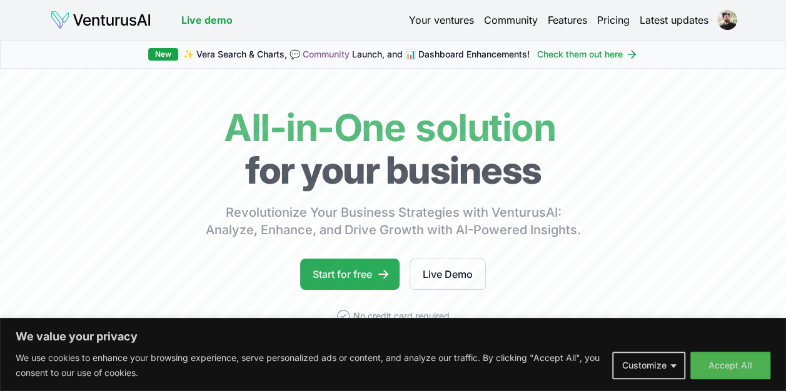  I want to click on a: Check them out here, so click(587, 54).